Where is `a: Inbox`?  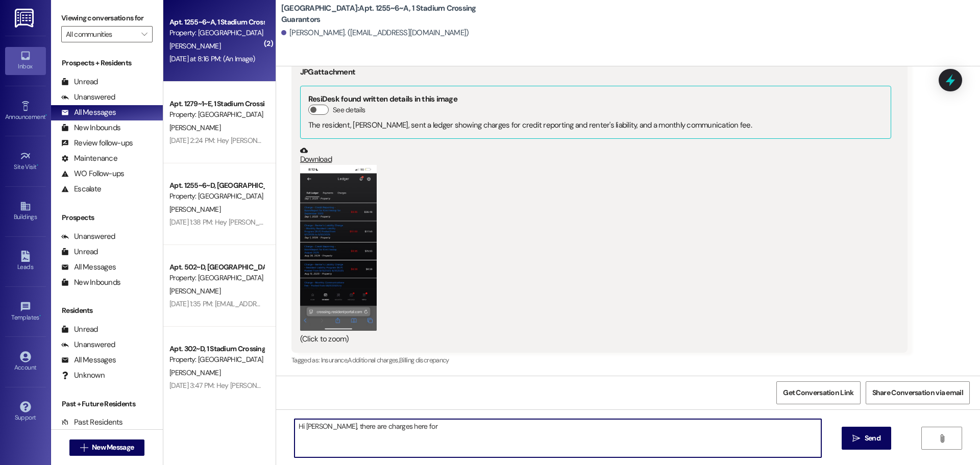 a: Inbox is located at coordinates (25, 61).